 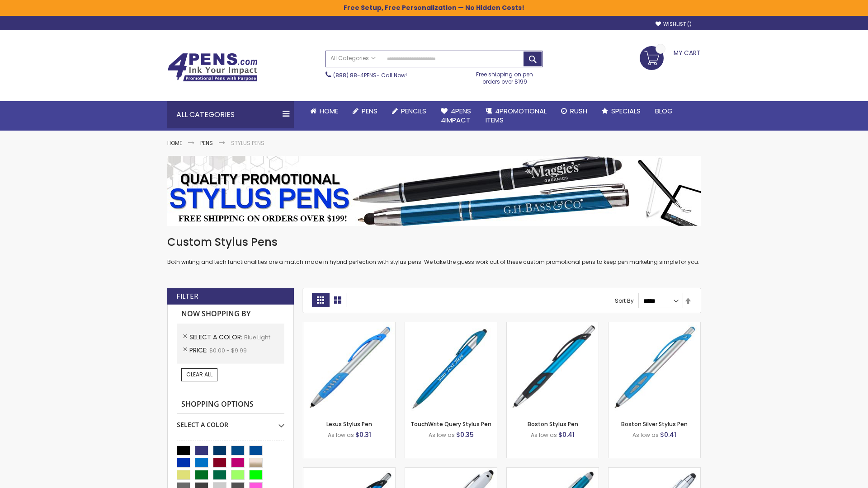 What do you see at coordinates (213, 68) in the screenshot?
I see `img: 4Pens Custom Pens and Promotional Products` at bounding box center [213, 68].